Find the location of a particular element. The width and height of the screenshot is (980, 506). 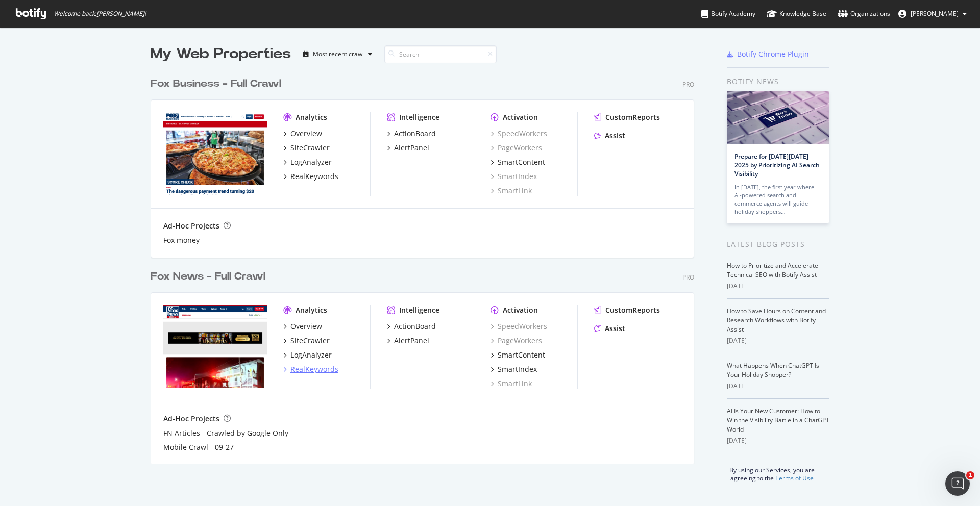

span: 1 is located at coordinates (970, 475).